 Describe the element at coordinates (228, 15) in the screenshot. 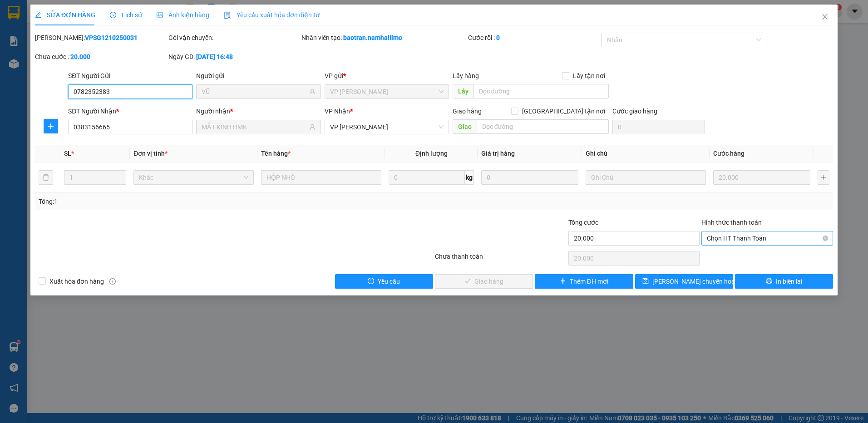

I see `img: icon` at that location.